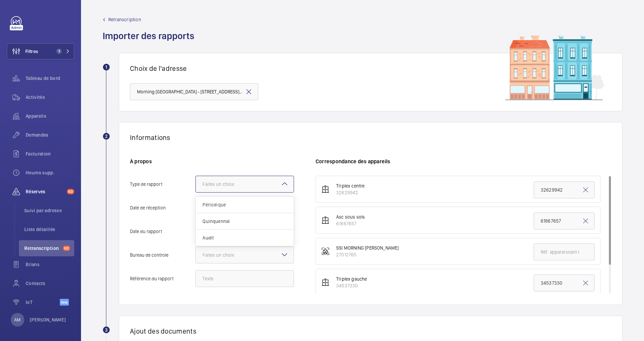 Image resolution: width=644 pixels, height=341 pixels. What do you see at coordinates (352, 279) in the screenshot?
I see `div: Triplex gauche` at bounding box center [352, 279].